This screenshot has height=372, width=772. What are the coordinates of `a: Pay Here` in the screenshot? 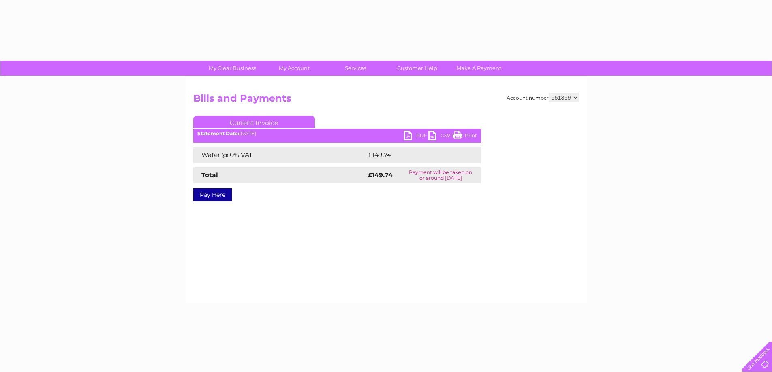 It's located at (212, 195).